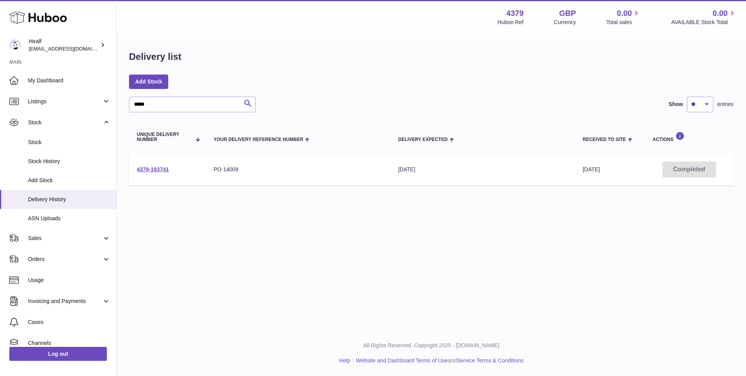 The width and height of the screenshot is (746, 376). I want to click on li: and, so click(438, 361).